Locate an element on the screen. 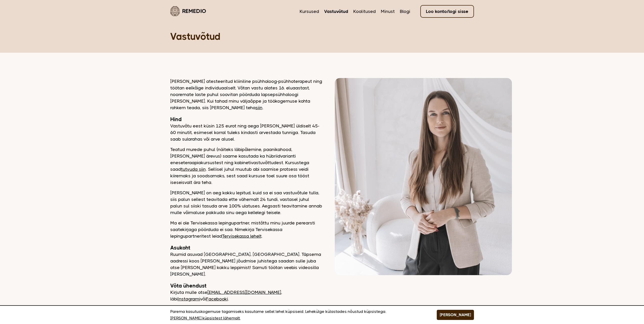  h2: Võta ühendust is located at coordinates (246, 286).